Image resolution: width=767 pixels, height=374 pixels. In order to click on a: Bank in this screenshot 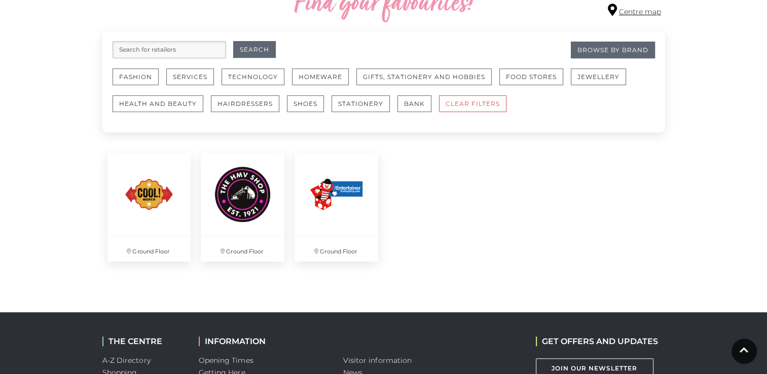, I will do `click(418, 108)`.